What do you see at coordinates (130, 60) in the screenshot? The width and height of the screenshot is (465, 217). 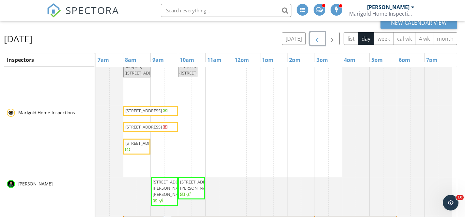 I see `a: 8am` at bounding box center [130, 60].